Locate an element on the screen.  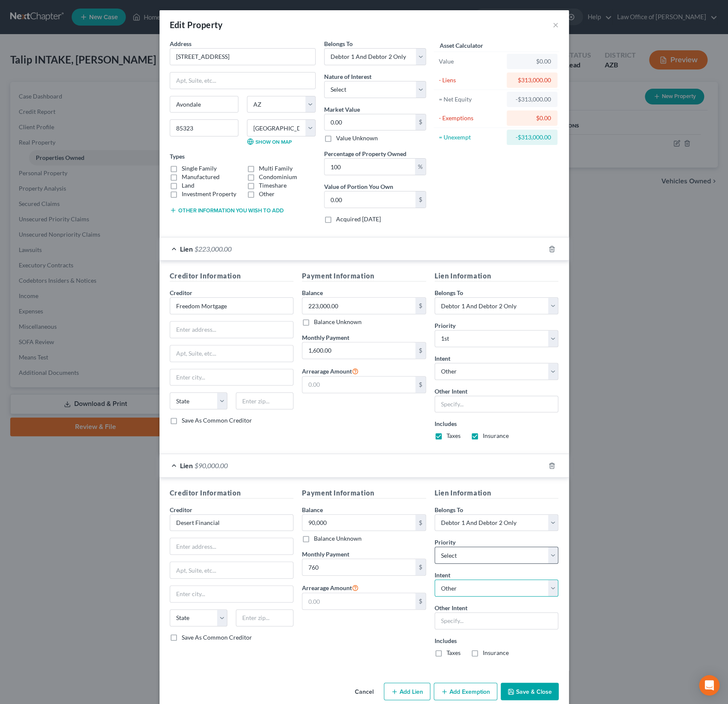
div: $313,000.00 is located at coordinates (532, 80).